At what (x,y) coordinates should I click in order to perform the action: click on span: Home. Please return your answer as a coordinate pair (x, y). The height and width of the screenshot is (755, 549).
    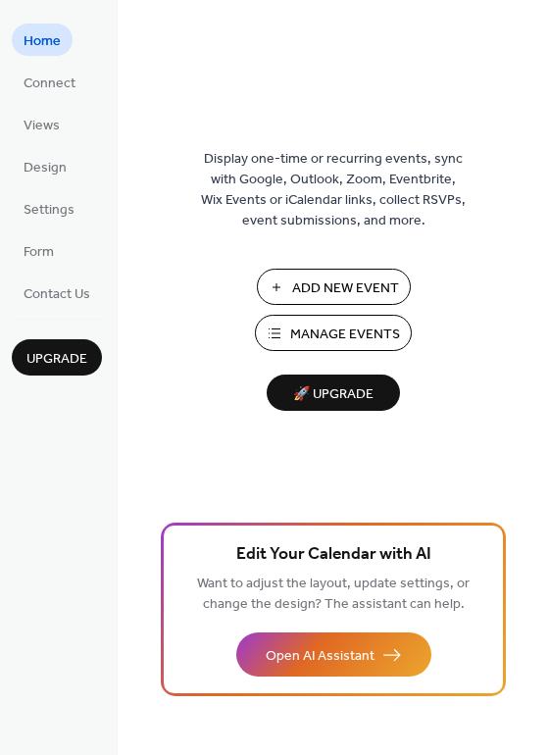
    Looking at the image, I should click on (42, 41).